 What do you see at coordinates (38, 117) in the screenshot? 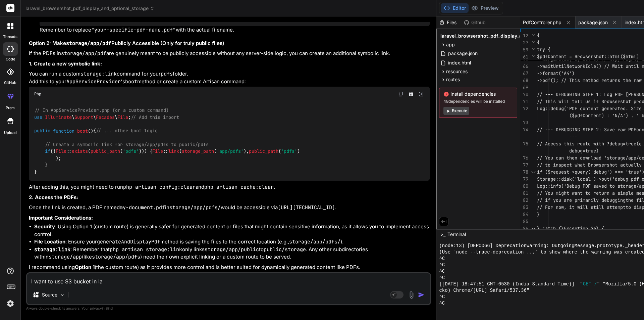
I see `span: use` at bounding box center [38, 117].